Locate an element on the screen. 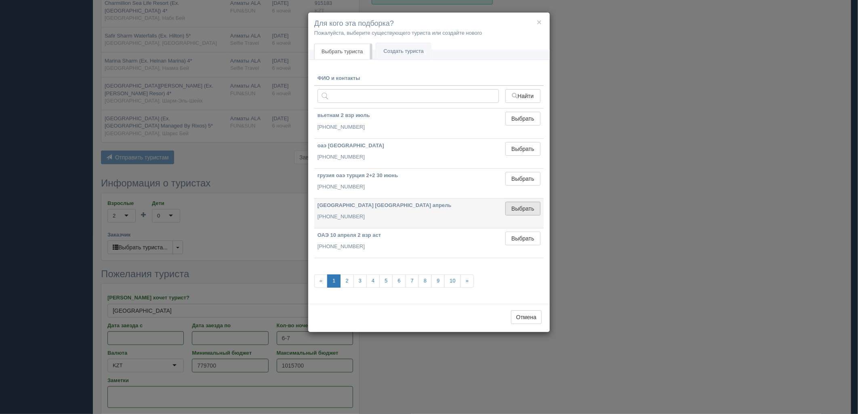 The width and height of the screenshot is (858, 414). a: 3 is located at coordinates (360, 281).